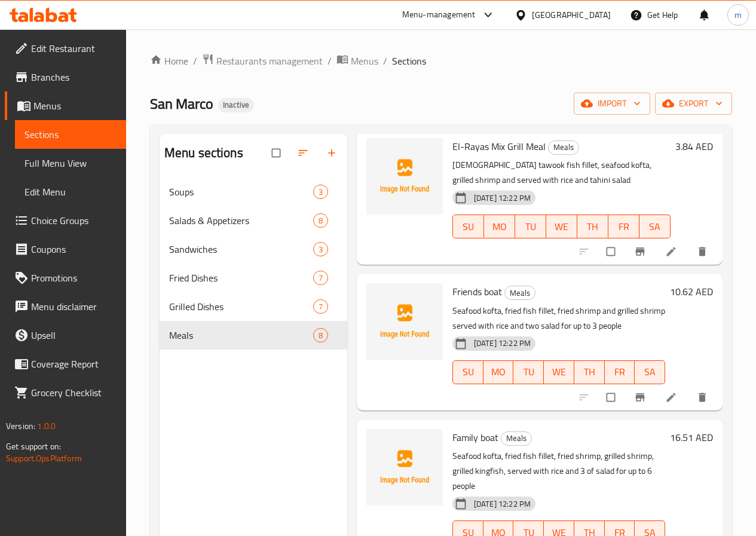  What do you see at coordinates (405, 321) in the screenshot?
I see `img: Friends boat` at bounding box center [405, 321].